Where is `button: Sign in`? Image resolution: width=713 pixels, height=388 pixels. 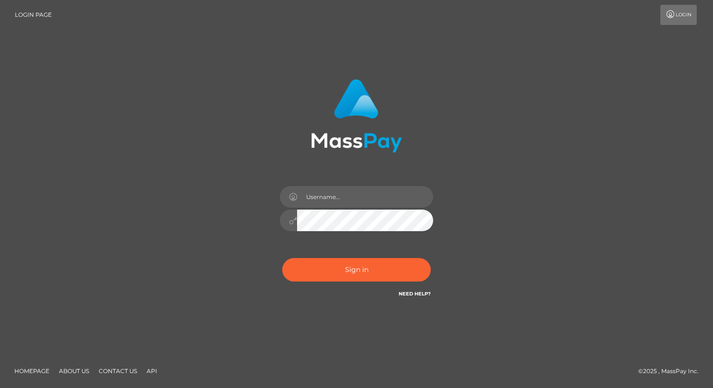
button: Sign in is located at coordinates (356, 269).